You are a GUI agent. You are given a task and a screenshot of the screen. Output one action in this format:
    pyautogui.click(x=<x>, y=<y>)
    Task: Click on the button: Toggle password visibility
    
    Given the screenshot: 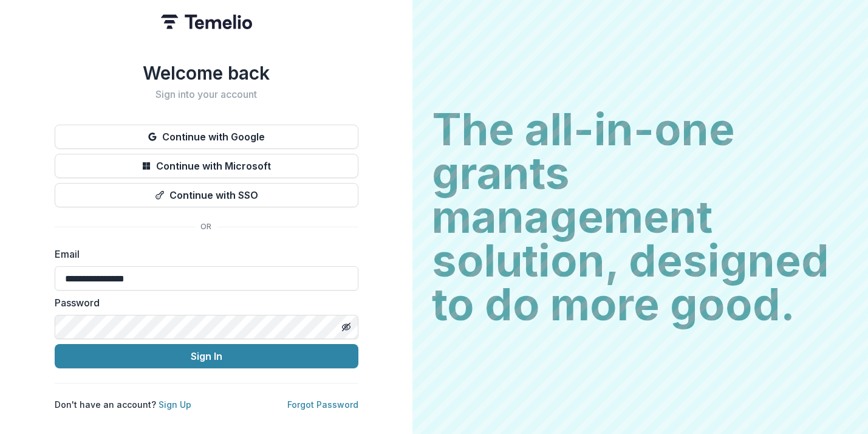 What is the action you would take?
    pyautogui.click(x=346, y=327)
    